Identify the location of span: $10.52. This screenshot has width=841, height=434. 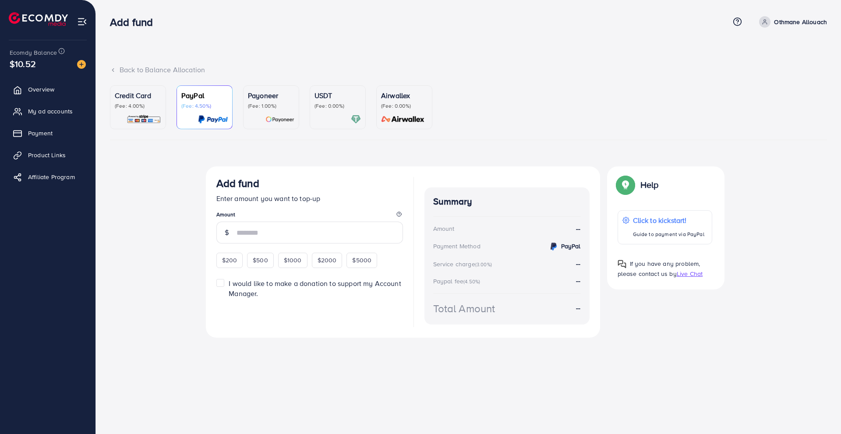
(23, 64).